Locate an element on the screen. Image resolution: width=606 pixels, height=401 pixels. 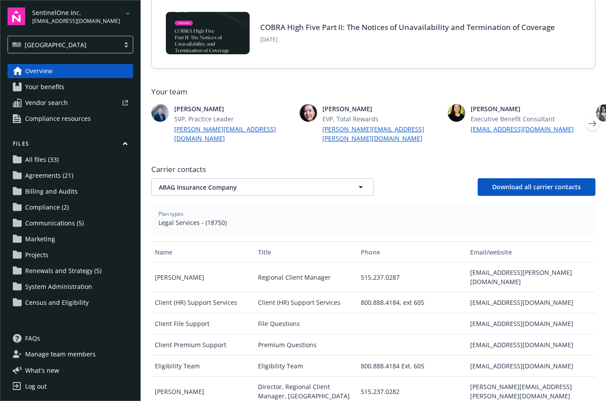
a: Next is located at coordinates (592, 124).